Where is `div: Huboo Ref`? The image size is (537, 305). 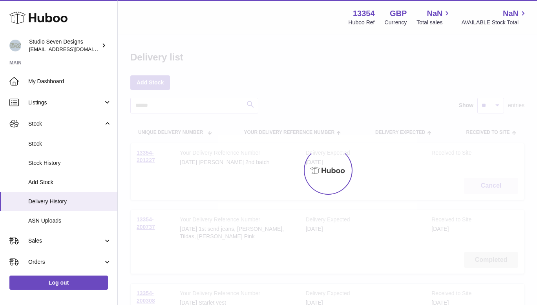 div: Huboo Ref is located at coordinates (362, 22).